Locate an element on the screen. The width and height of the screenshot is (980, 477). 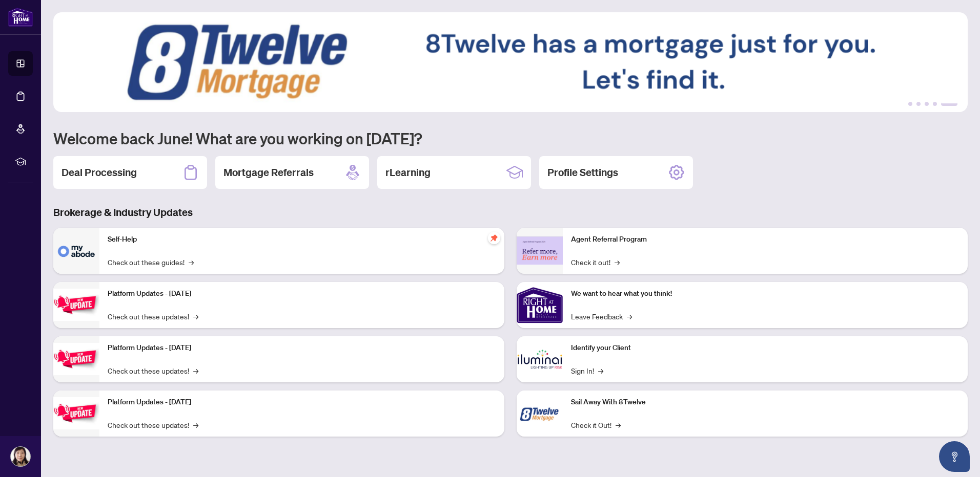
img: We want to hear what you think! is located at coordinates (540, 305).